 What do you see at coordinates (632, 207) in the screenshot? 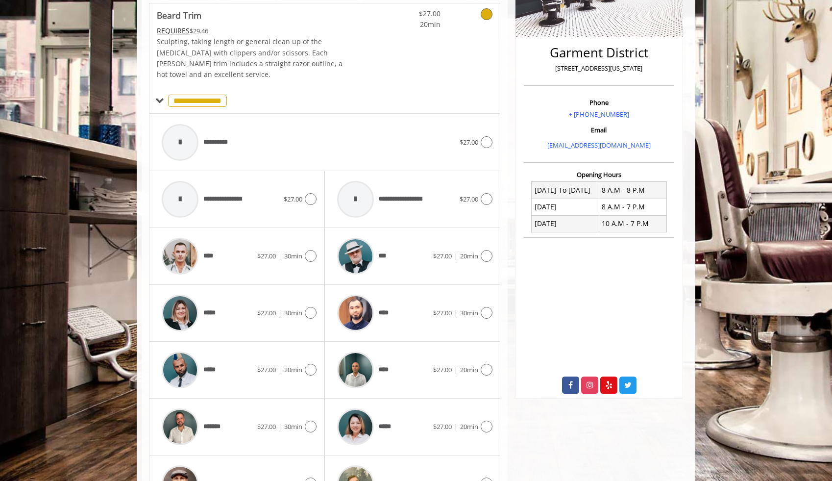
I see `td: 8 A.M - 7 P.M` at bounding box center [632, 207].